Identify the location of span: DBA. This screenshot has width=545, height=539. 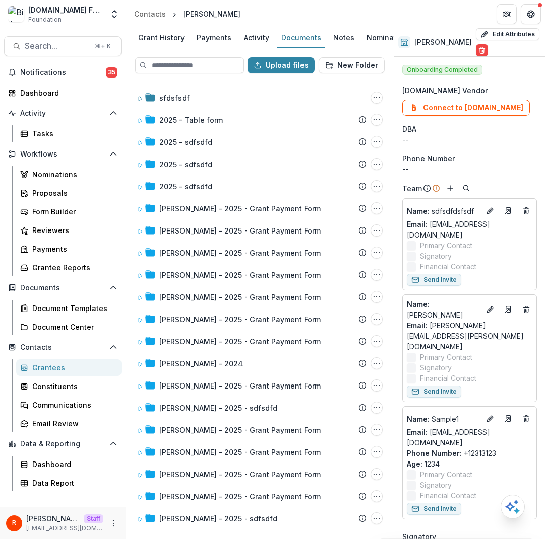
(409, 129).